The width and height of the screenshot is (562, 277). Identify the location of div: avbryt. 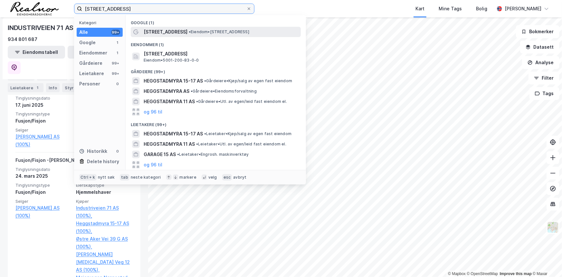
(240, 177).